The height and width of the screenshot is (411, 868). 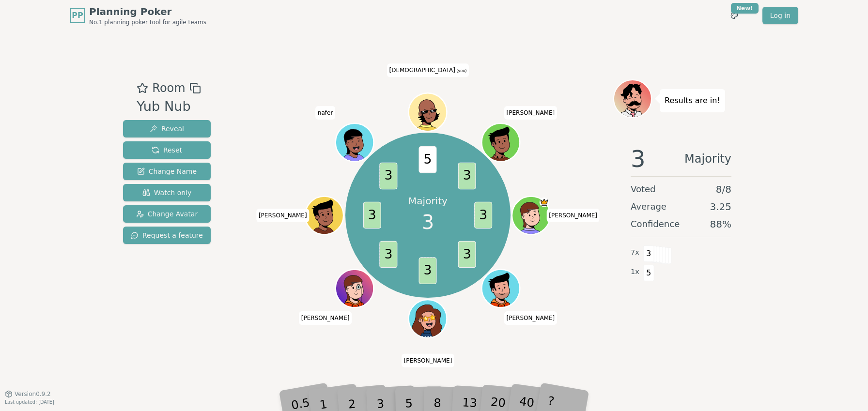 I want to click on span: Confidence, so click(x=654, y=224).